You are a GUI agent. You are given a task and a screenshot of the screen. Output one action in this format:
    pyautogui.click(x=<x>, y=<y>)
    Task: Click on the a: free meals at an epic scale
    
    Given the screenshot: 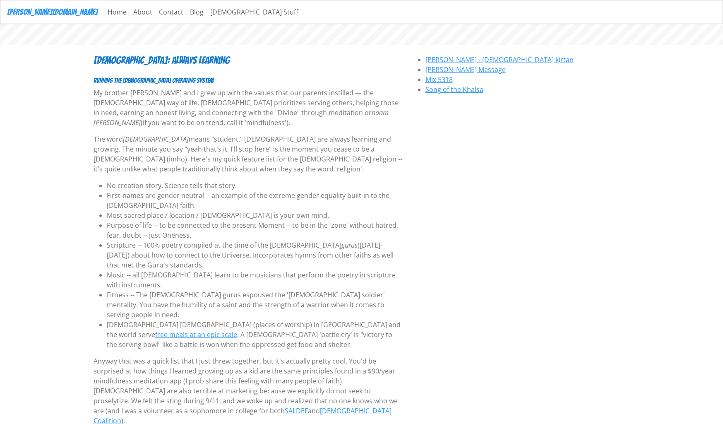 What is the action you would take?
    pyautogui.click(x=196, y=334)
    